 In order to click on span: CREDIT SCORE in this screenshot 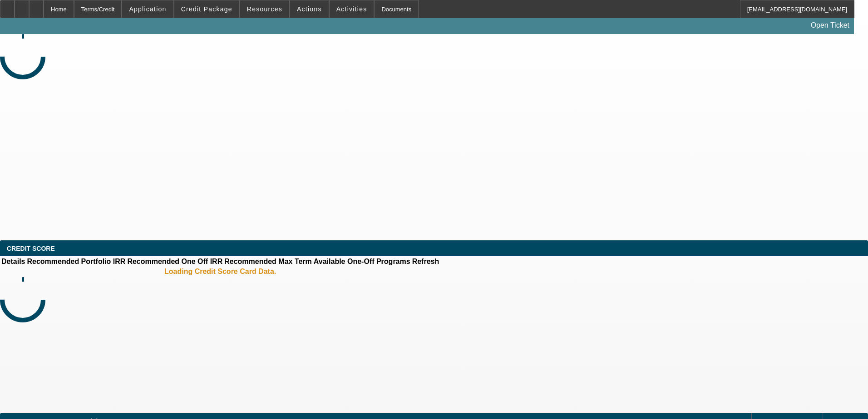, I will do `click(31, 249)`.